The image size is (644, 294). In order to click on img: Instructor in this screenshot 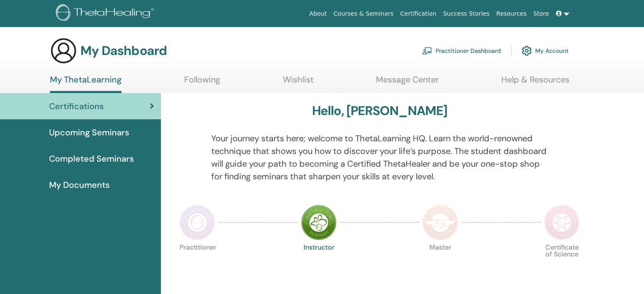, I will do `click(319, 223)`.